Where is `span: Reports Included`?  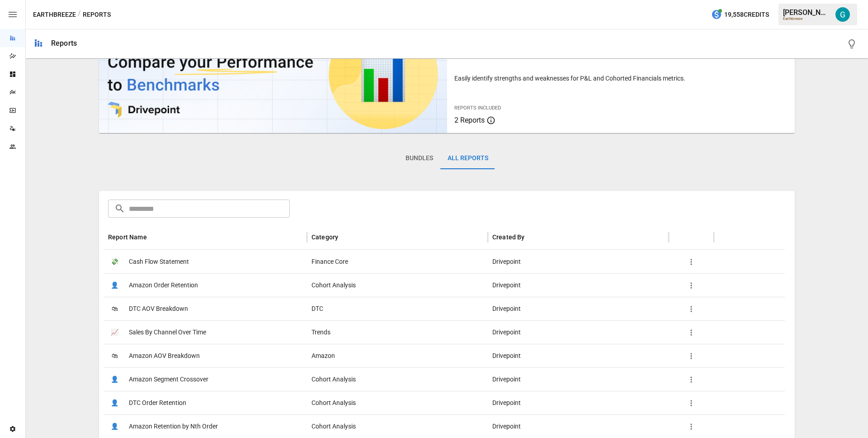 span: Reports Included is located at coordinates (477, 108).